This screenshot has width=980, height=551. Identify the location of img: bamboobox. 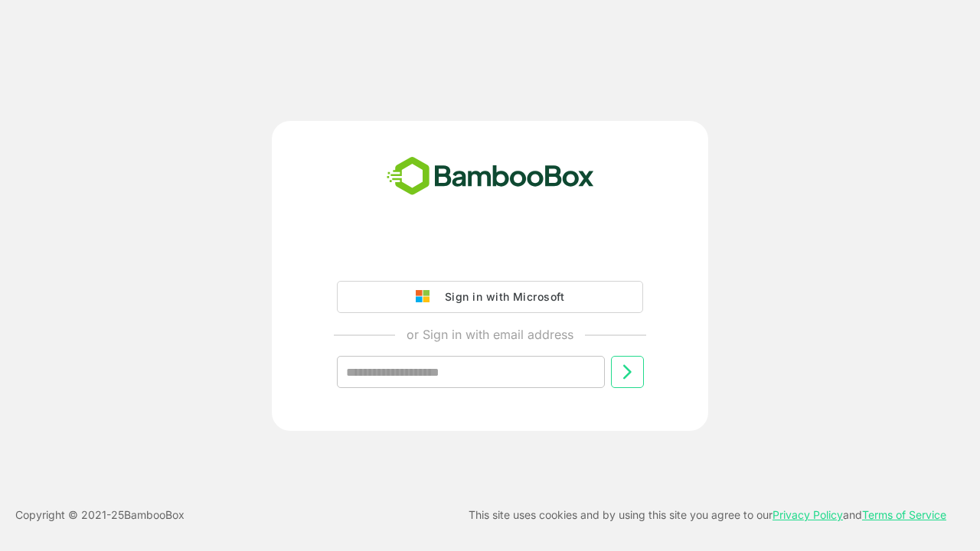
(490, 177).